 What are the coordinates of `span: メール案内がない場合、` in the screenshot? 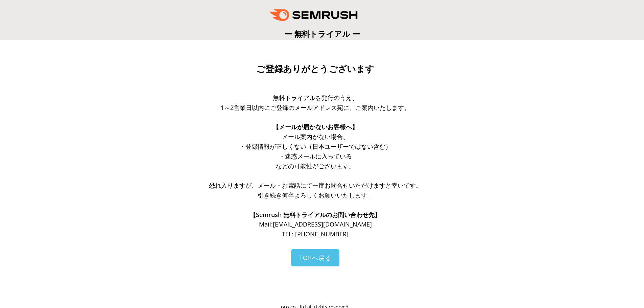 It's located at (315, 136).